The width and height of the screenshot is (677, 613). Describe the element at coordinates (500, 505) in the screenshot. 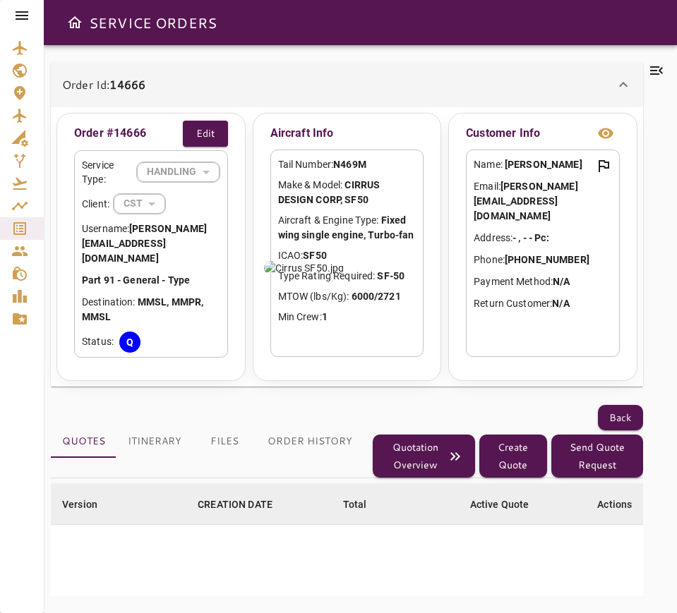

I see `div: Active Quote` at that location.